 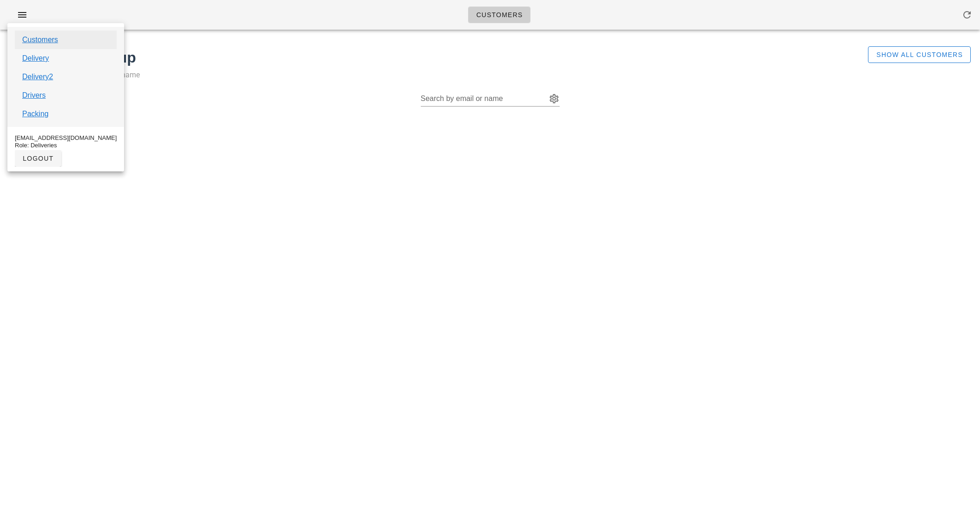 What do you see at coordinates (66, 145) in the screenshot?
I see `div: Role: Deliveries` at bounding box center [66, 145].